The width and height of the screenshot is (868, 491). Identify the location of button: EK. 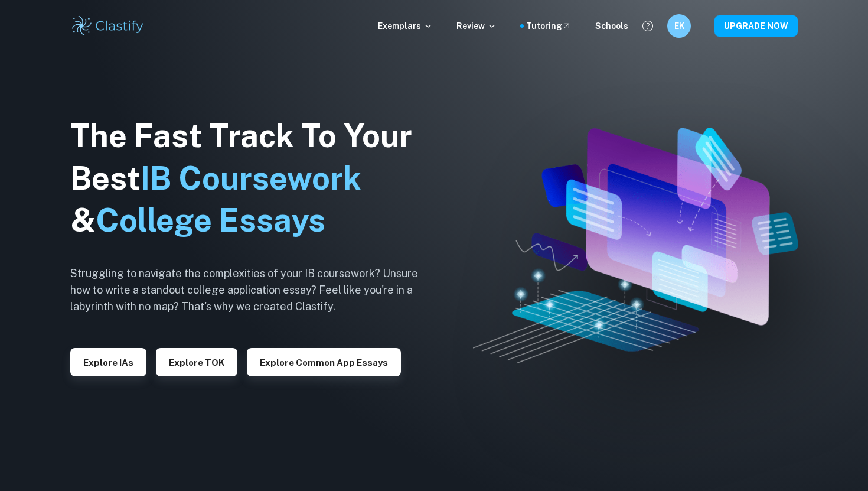
(679, 26).